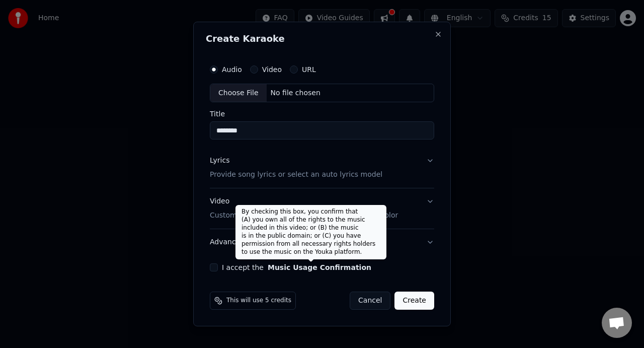 Image resolution: width=644 pixels, height=348 pixels. I want to click on div: Lyrics, so click(219, 161).